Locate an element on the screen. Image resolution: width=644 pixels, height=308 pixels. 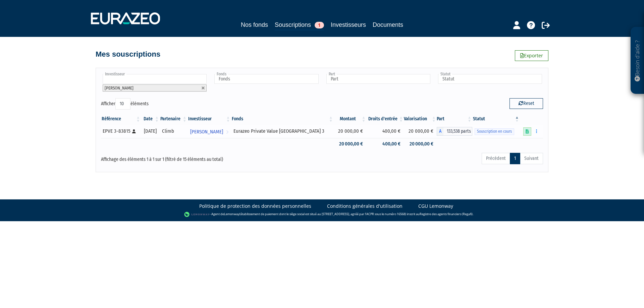
a: Politique de protection des données personnelles is located at coordinates (255, 206).